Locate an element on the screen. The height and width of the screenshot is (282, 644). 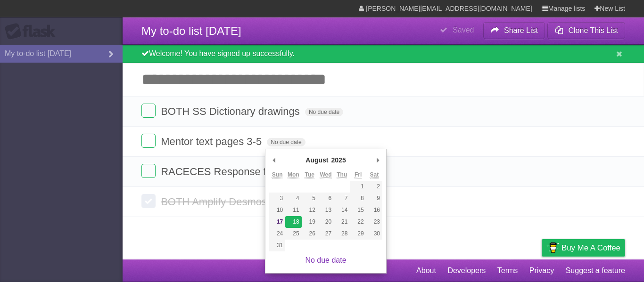
b: Share List is located at coordinates (521, 30).